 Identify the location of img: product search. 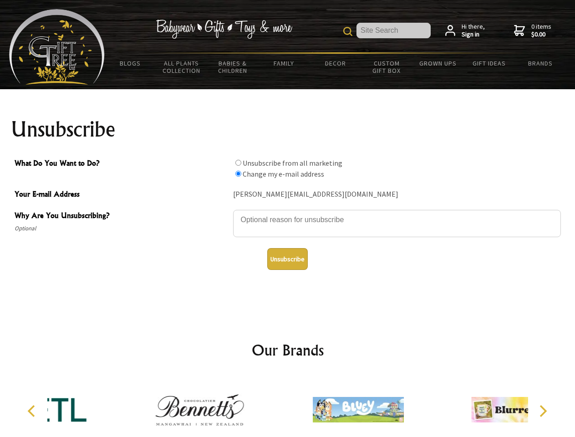
(348, 31).